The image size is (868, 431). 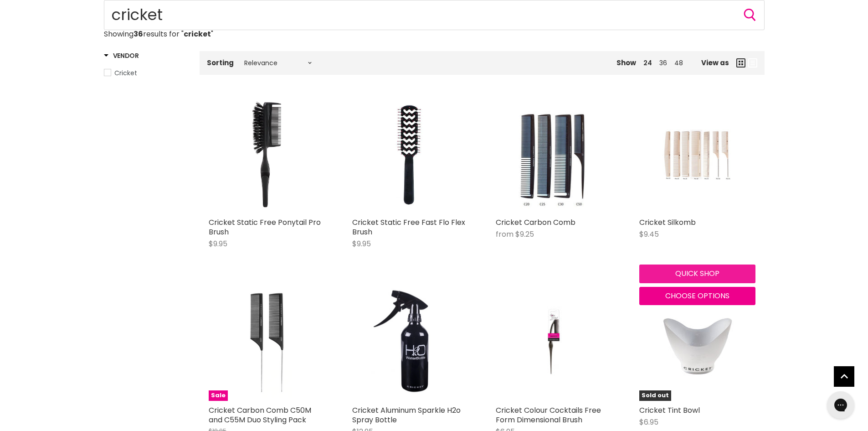 What do you see at coordinates (138, 34) in the screenshot?
I see `strong: 36` at bounding box center [138, 34].